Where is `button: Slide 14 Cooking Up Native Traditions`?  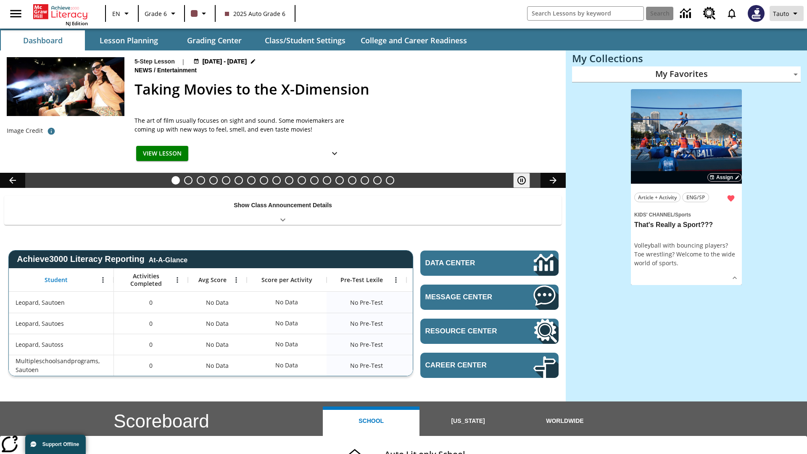 button: Slide 14 Cooking Up Native Traditions is located at coordinates (339, 180).